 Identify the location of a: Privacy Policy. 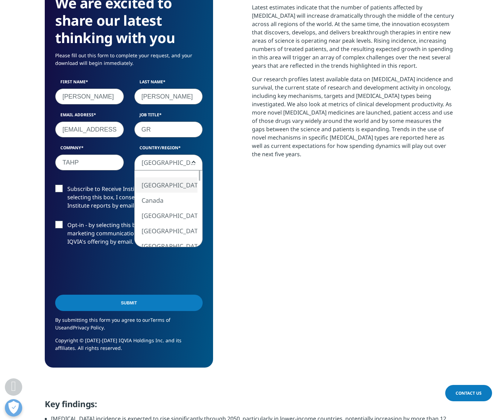
(88, 327).